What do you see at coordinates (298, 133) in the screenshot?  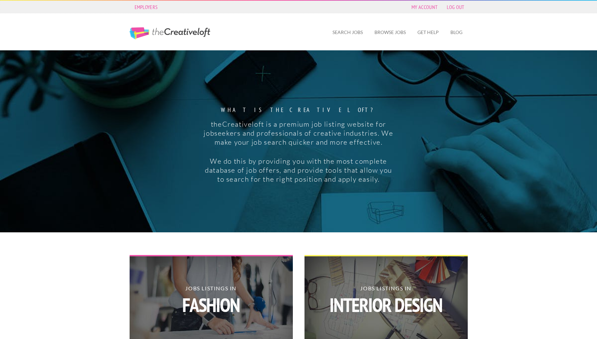 I see `p: theCreativeloft is a premium job listing website for jobseekers and professionals of creative ind...` at bounding box center [298, 133].